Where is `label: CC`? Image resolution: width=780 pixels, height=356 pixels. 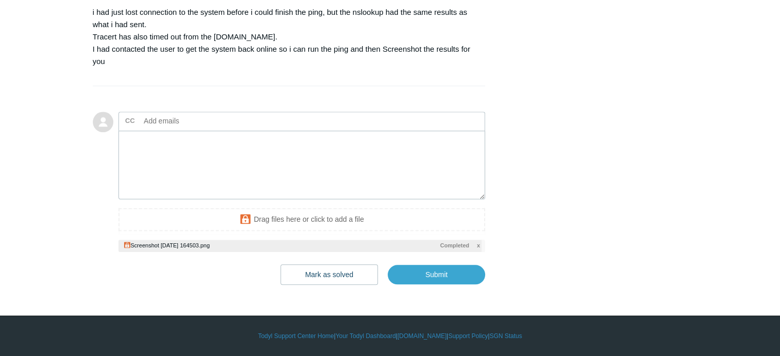
label: CC is located at coordinates (130, 121).